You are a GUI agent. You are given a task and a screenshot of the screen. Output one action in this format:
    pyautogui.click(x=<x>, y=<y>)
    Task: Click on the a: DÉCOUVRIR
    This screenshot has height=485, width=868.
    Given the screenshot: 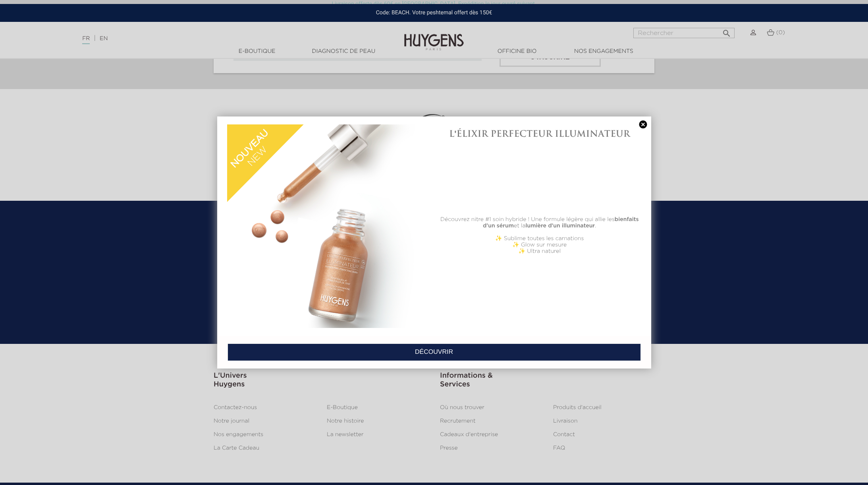 What is the action you would take?
    pyautogui.click(x=434, y=352)
    